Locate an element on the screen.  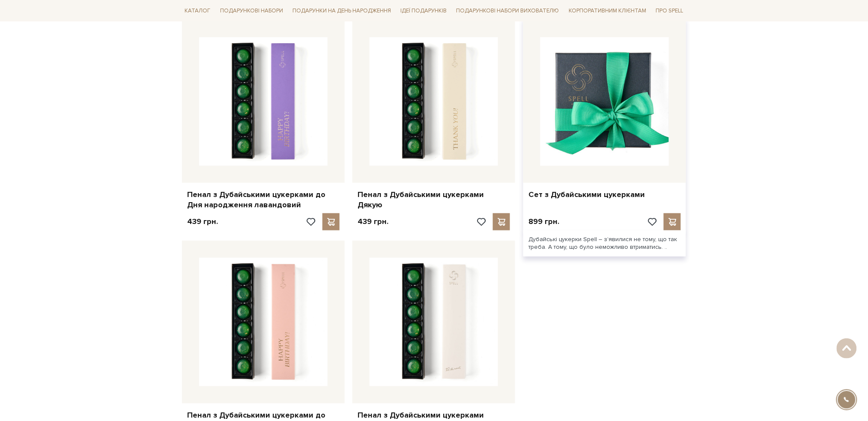
a: Корпоративним клієнтам is located at coordinates (607, 11).